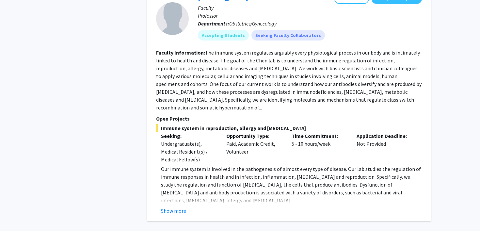 The image size is (480, 231). What do you see at coordinates (291, 184) in the screenshot?
I see `span: Our immune system is involved in the pathogenesis of almost every type of disease. Our lab studie...` at bounding box center [291, 184].